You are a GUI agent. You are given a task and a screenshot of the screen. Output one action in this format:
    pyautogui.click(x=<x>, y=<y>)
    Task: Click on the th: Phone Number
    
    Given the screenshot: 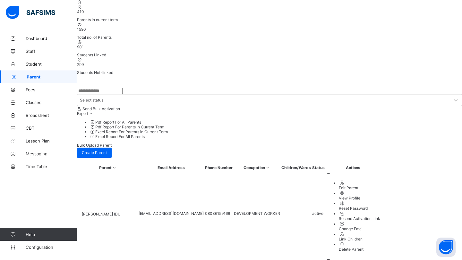 What is the action you would take?
    pyautogui.click(x=219, y=168)
    